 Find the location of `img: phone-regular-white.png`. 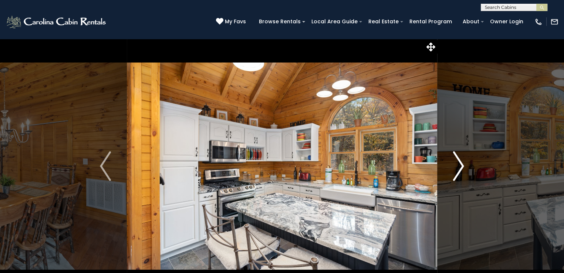

img: phone-regular-white.png is located at coordinates (539, 22).